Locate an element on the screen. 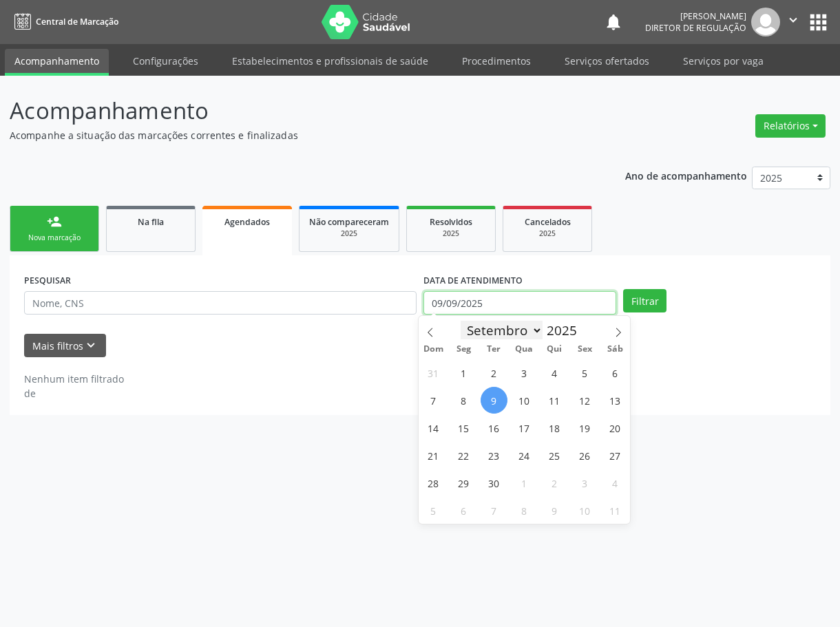 The image size is (840, 627). span: Outubro 9, 2025 is located at coordinates (554, 510).